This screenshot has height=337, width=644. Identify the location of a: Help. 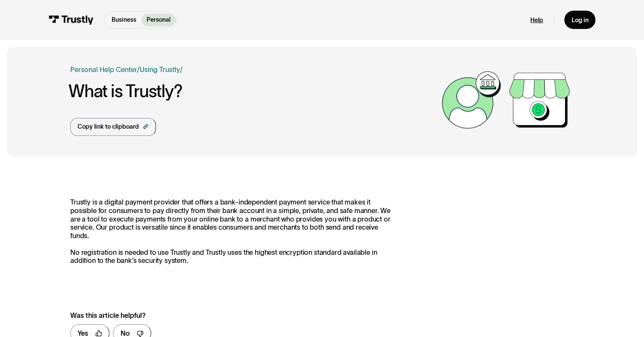
(537, 20).